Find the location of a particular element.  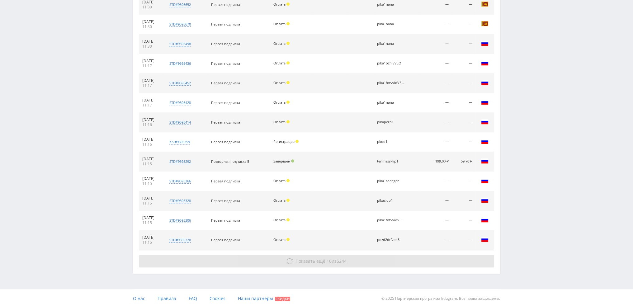

span: FAQ is located at coordinates (193, 298).